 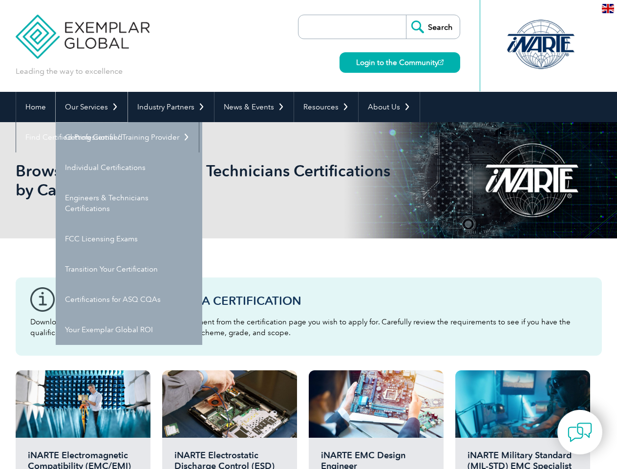 What do you see at coordinates (129, 269) in the screenshot?
I see `a: Transition Your Certification` at bounding box center [129, 269].